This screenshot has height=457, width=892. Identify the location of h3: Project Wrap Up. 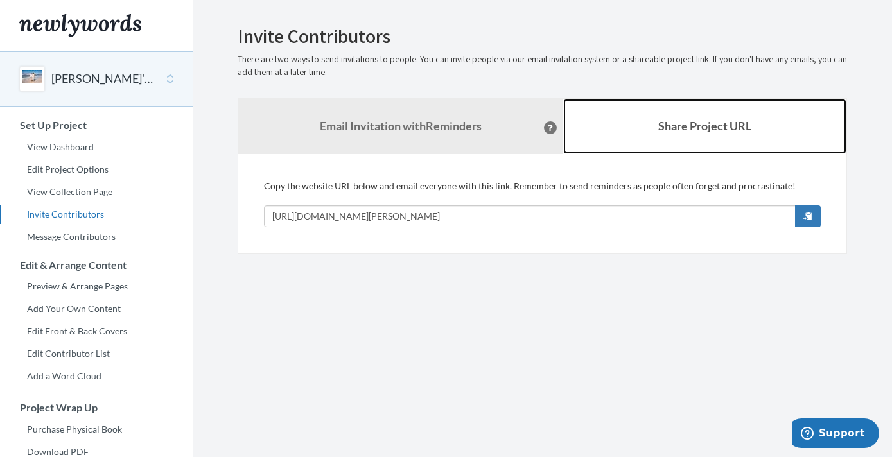
(96, 408).